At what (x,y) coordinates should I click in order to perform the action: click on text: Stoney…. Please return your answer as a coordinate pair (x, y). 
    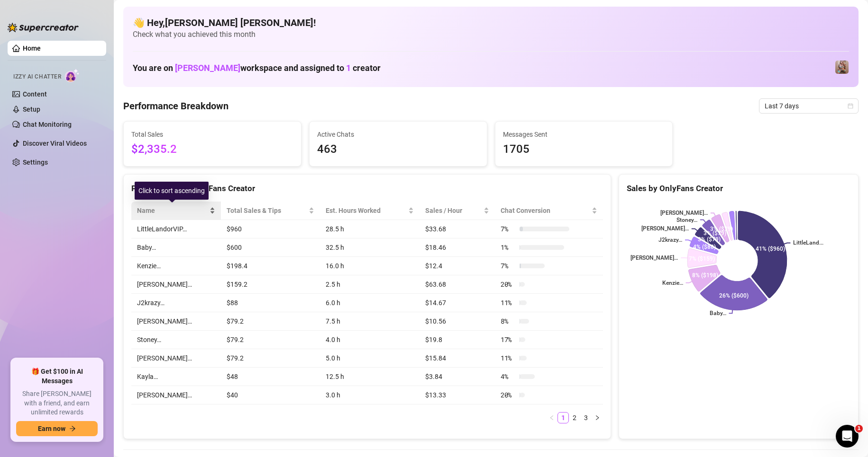
    Looking at the image, I should click on (686, 220).